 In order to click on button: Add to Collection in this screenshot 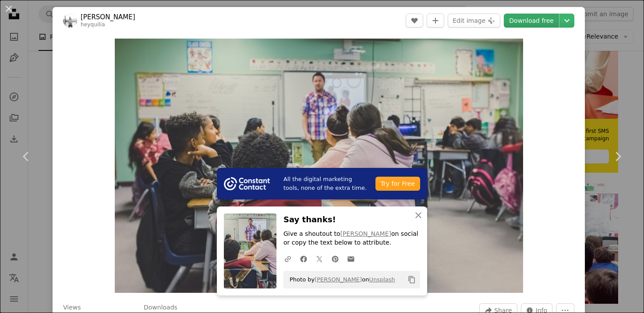, I will do `click(436, 21)`.